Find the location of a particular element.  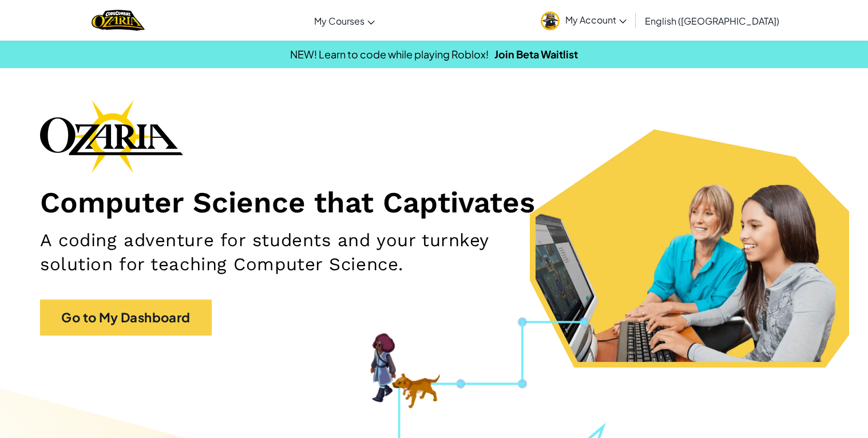

h2: A coding adventure for students and your turnkey solution for teaching Computer Science. is located at coordinates (304, 253).